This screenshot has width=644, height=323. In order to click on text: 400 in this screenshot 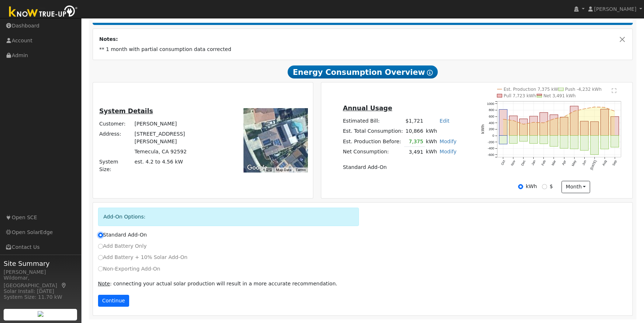, I will do `click(491, 123)`.